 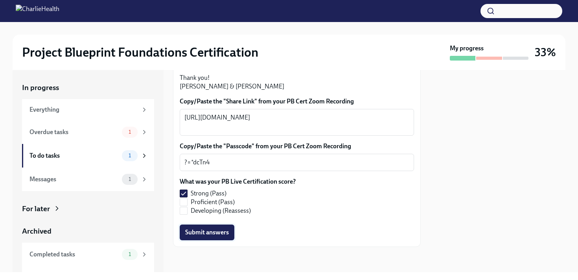 I want to click on span: Submit answers, so click(x=207, y=232).